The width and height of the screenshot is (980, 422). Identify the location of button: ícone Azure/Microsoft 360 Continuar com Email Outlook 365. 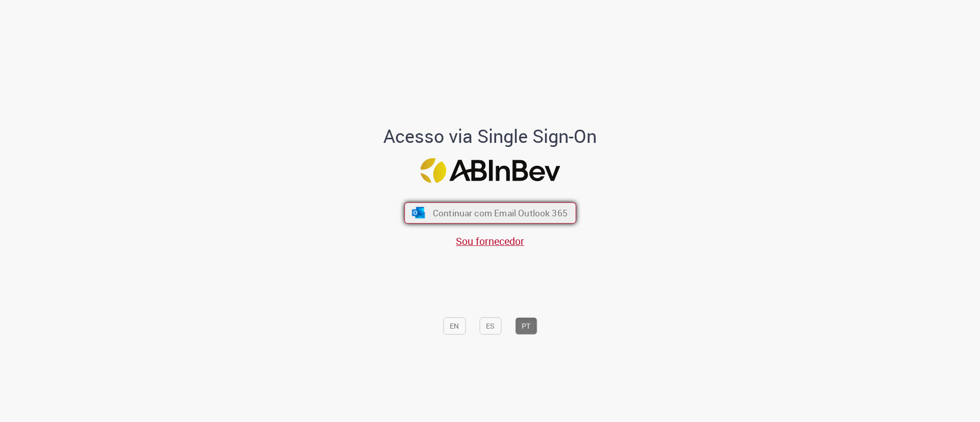
(490, 213).